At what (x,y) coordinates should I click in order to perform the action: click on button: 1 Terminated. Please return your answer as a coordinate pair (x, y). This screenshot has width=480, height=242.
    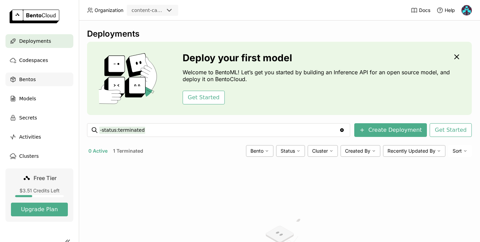
    Looking at the image, I should click on (128, 151).